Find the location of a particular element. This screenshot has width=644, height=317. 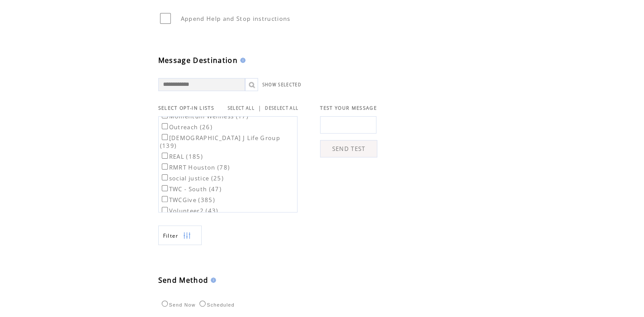

span: SELECT OPT-IN LISTS is located at coordinates (186, 108).